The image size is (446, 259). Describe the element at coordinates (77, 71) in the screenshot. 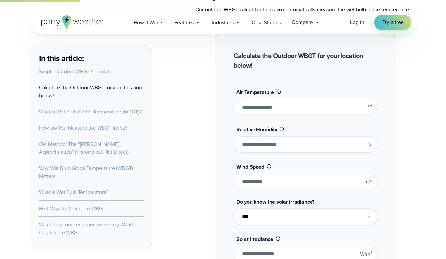

I see `a: Simple Outdoor WBGT Calculator` at that location.